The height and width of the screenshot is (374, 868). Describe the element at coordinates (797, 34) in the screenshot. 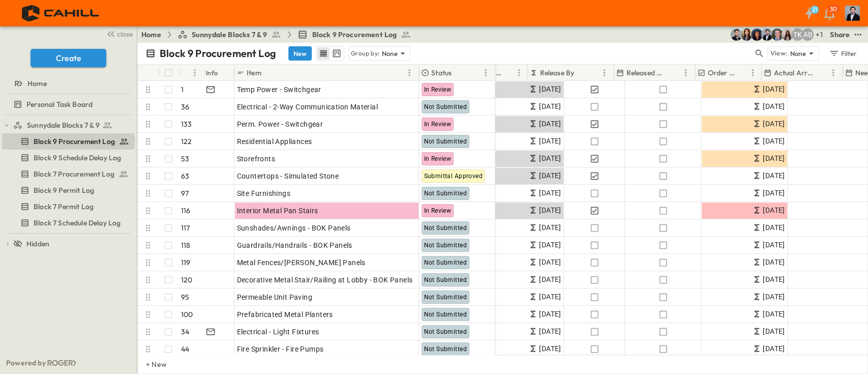

I see `div: Teddy Khuong (tkhuong@guzmangc.com)` at that location.